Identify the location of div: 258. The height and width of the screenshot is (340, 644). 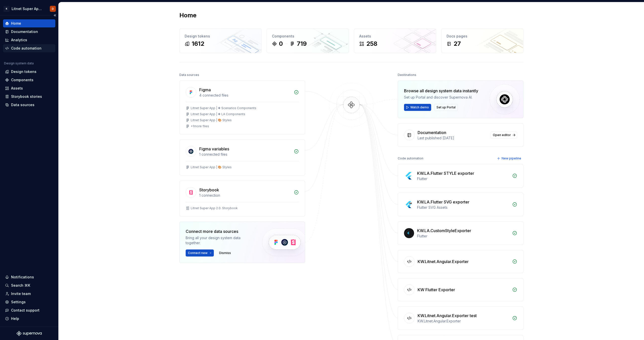
(372, 44).